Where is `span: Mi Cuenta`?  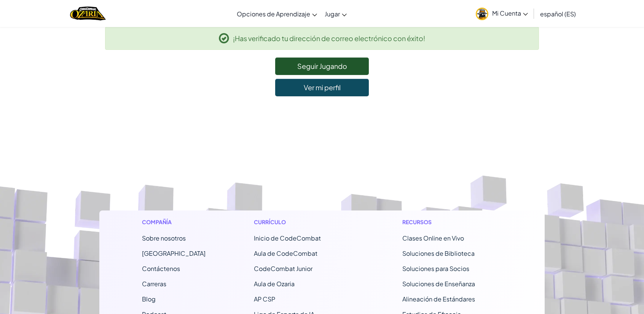
span: Mi Cuenta is located at coordinates (510, 13).